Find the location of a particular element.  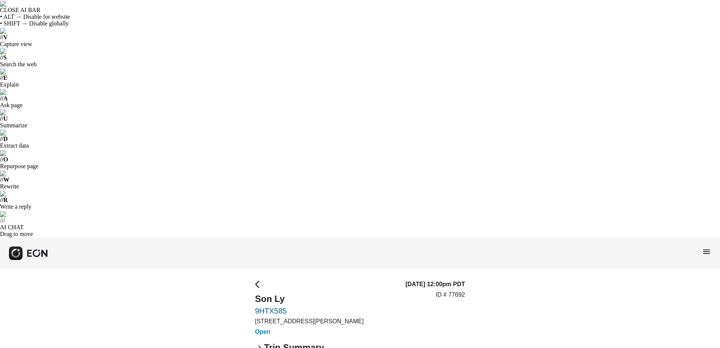

h2: Son Ly is located at coordinates (309, 299).